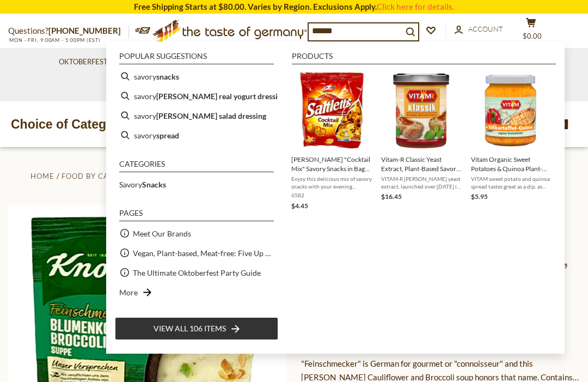 The height and width of the screenshot is (382, 588). Describe the element at coordinates (391, 196) in the screenshot. I see `span: $16.45` at that location.